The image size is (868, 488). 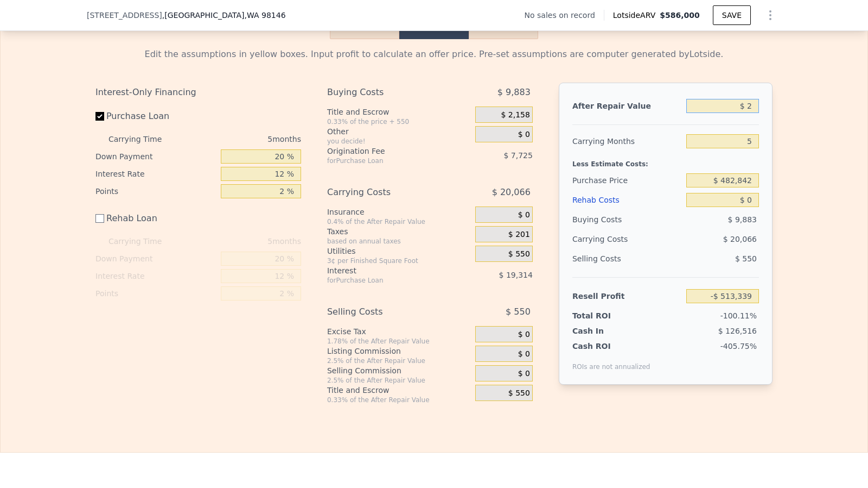 What do you see at coordinates (387, 151) in the screenshot?
I see `div: Origination Fee` at bounding box center [387, 151].